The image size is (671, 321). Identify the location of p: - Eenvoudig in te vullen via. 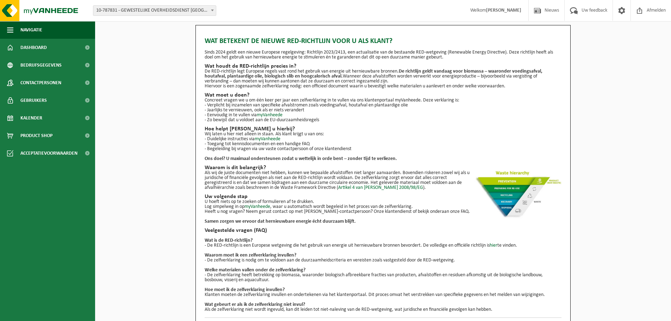
(383, 115).